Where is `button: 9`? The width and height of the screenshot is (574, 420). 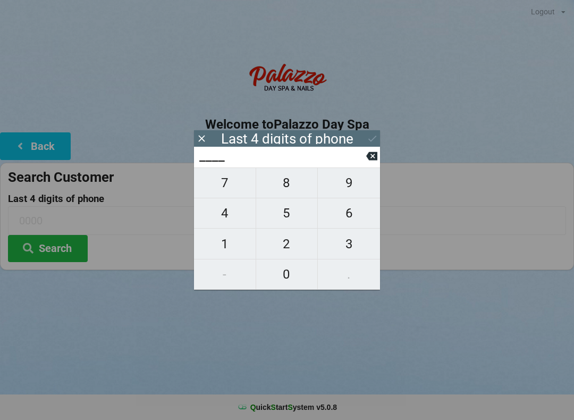
button: 9 is located at coordinates (349, 183).